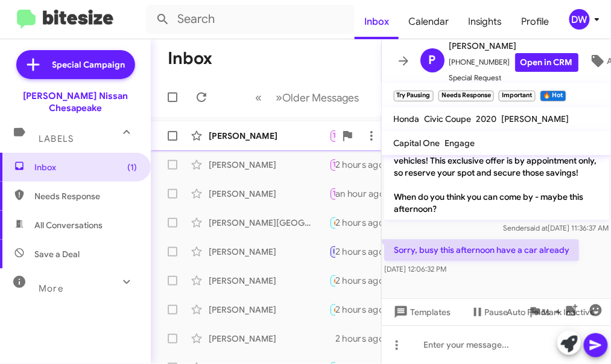 The image size is (611, 364). What do you see at coordinates (89, 65) in the screenshot?
I see `span: Special Campaign` at bounding box center [89, 65].